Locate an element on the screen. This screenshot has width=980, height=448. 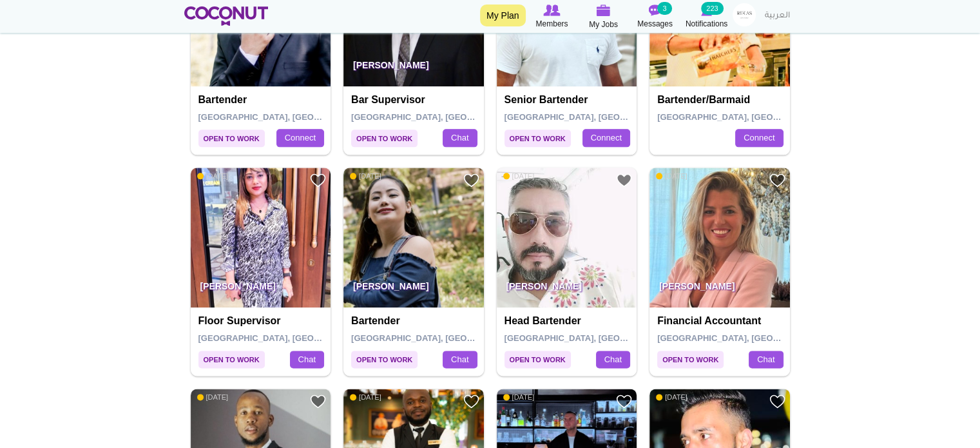
h4: Senior Bartender is located at coordinates (569, 100).